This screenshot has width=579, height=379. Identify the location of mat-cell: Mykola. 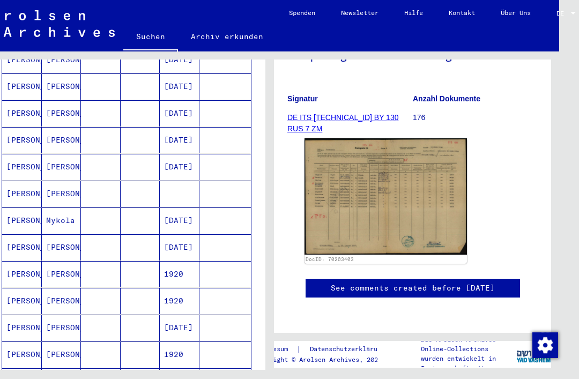
(62, 220).